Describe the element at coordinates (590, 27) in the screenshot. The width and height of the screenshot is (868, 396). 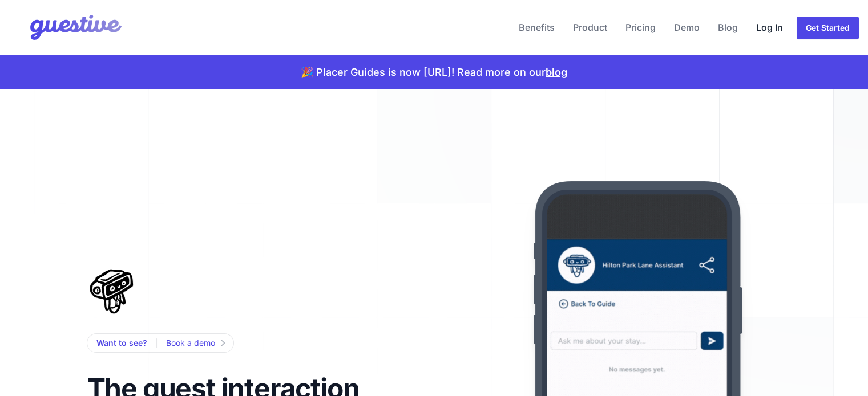
I see `a: Product` at that location.